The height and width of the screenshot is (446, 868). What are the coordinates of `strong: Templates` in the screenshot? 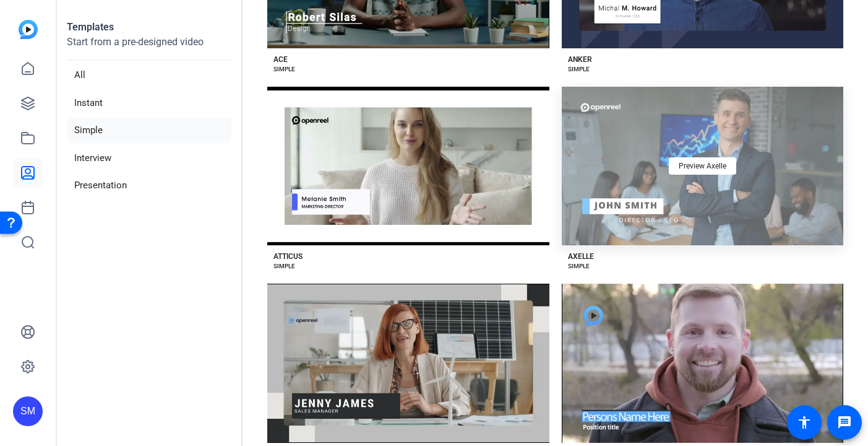 It's located at (90, 26).